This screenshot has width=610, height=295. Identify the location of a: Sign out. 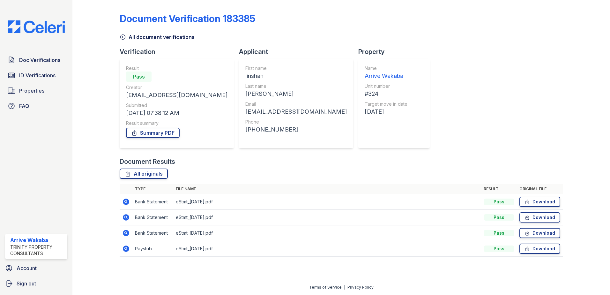
(36, 284).